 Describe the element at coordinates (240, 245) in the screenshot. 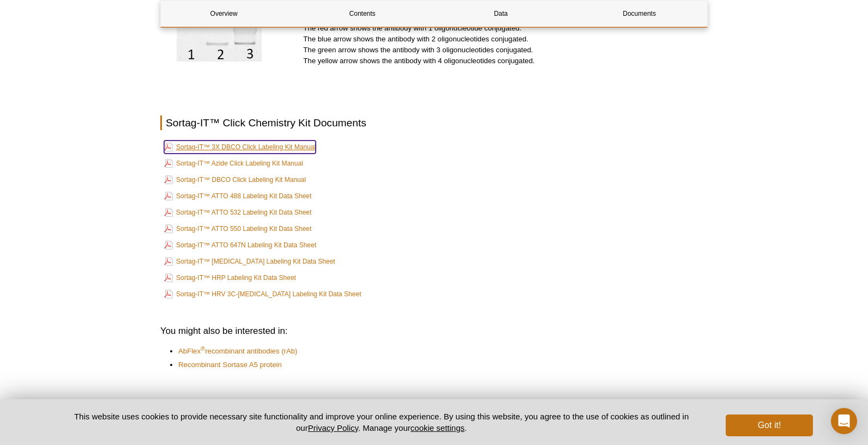

I see `a: Sortag-IT™ ATTO 647N Labeling Kit Data Sheet` at that location.